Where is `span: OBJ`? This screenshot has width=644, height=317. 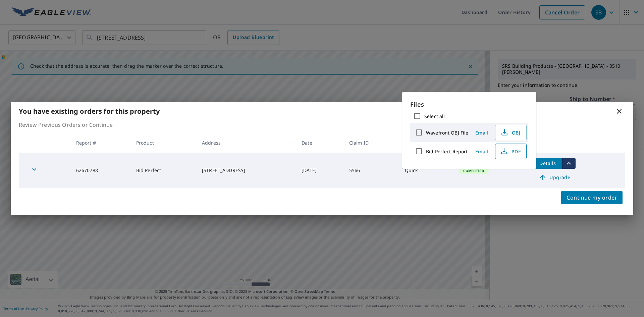 span: OBJ is located at coordinates (511, 132).